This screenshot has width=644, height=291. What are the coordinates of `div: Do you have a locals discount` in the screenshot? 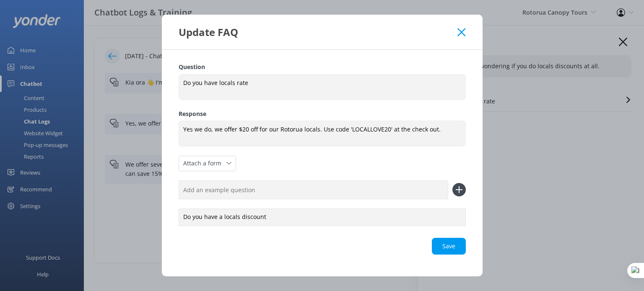 It's located at (322, 217).